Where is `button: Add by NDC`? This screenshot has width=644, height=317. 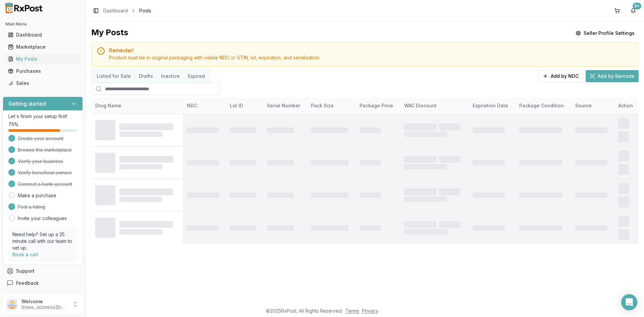
button: Add by NDC is located at coordinates (560, 76).